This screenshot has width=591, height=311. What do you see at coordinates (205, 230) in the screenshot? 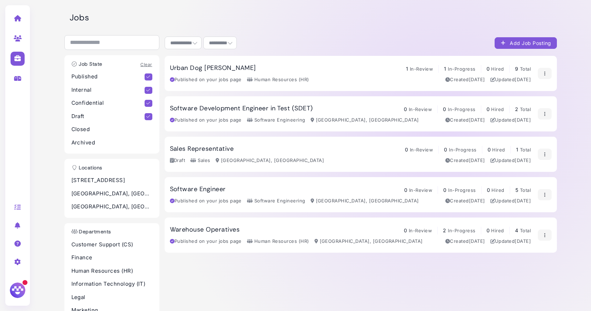
I see `h3: Warehouse Operatives` at bounding box center [205, 230].